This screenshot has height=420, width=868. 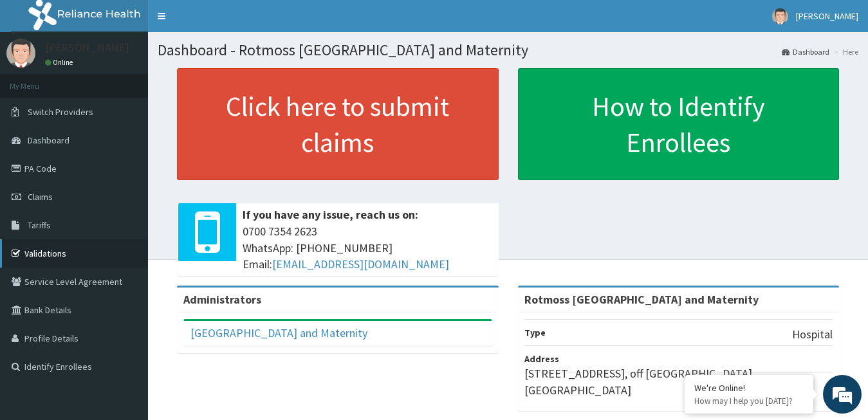 I want to click on div: We're Online!, so click(x=749, y=388).